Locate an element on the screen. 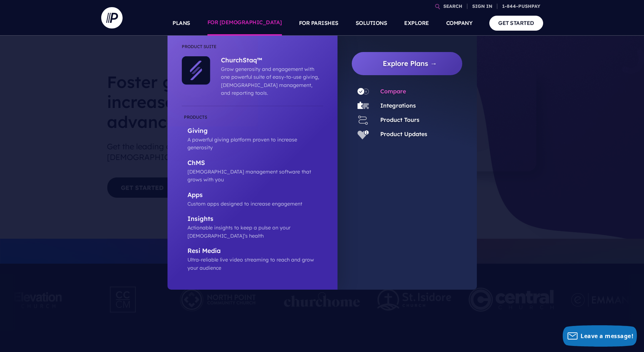 Image resolution: width=644 pixels, height=352 pixels. p: Insights is located at coordinates (255, 219).